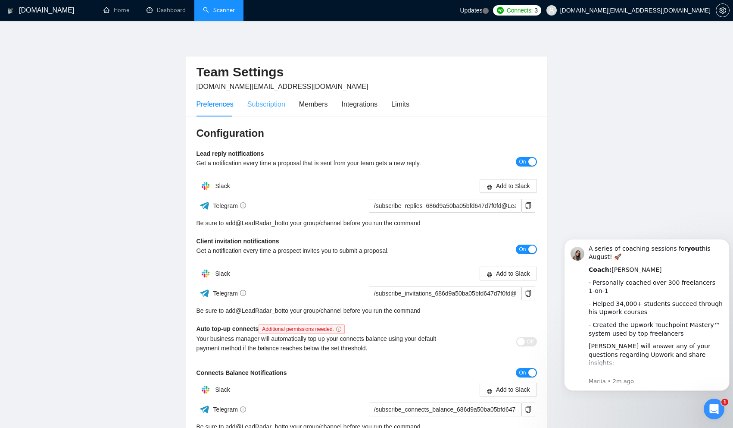 Image resolution: width=733 pixels, height=428 pixels. Describe the element at coordinates (266, 104) in the screenshot. I see `div: Subscription` at that location.